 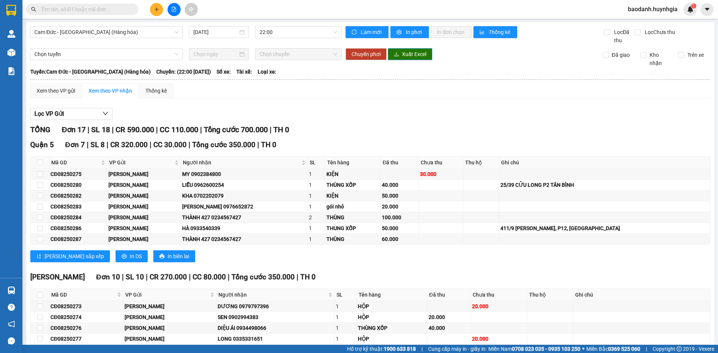 I want to click on span: TỔNG, so click(x=40, y=130).